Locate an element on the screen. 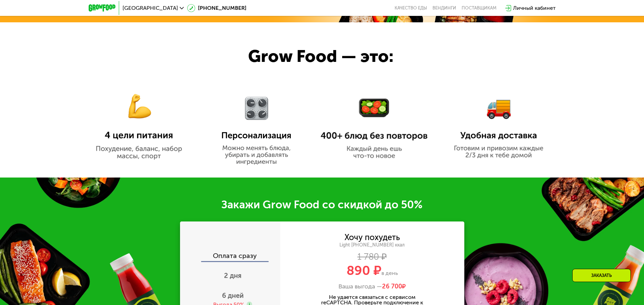 Image resolution: width=644 pixels, height=305 pixels. a: Вендинги is located at coordinates (444, 8).